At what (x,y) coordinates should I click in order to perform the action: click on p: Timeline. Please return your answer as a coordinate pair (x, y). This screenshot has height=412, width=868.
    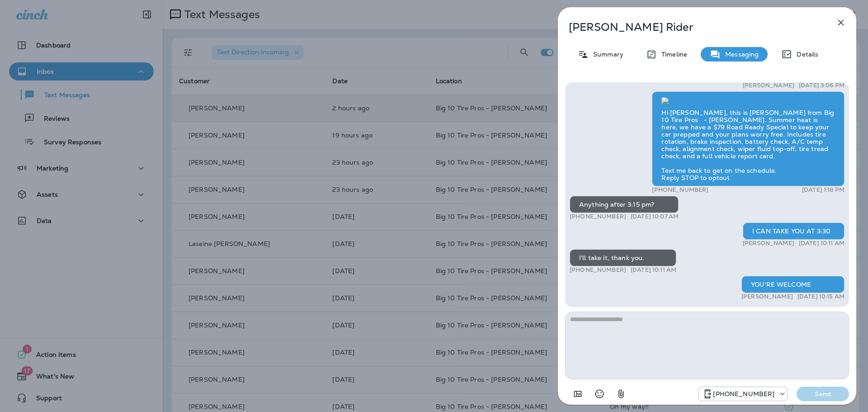
    Looking at the image, I should click on (672, 55).